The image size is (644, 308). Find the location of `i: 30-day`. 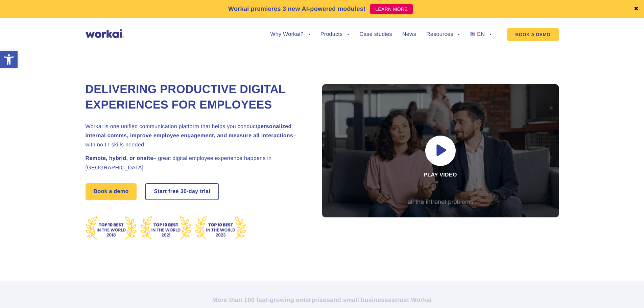

i: 30-day is located at coordinates (189, 192).